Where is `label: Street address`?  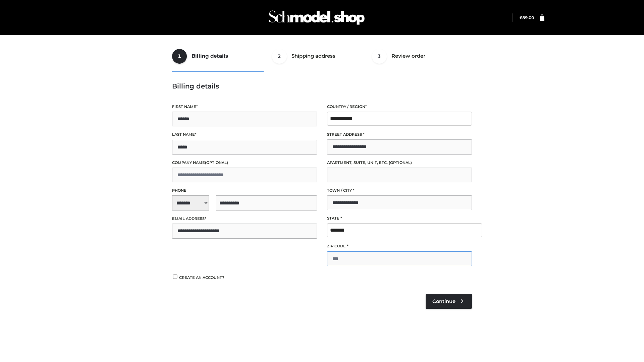 label: Street address is located at coordinates (400, 135).